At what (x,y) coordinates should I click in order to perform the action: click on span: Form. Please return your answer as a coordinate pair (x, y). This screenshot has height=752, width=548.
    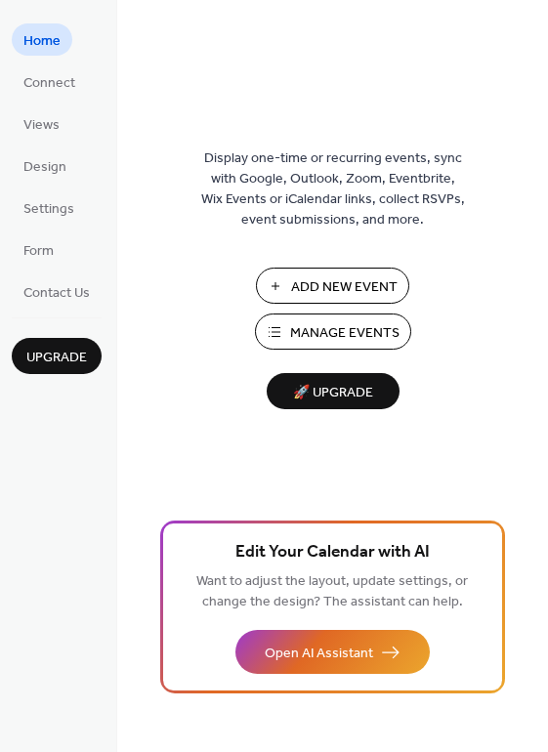
    Looking at the image, I should click on (38, 251).